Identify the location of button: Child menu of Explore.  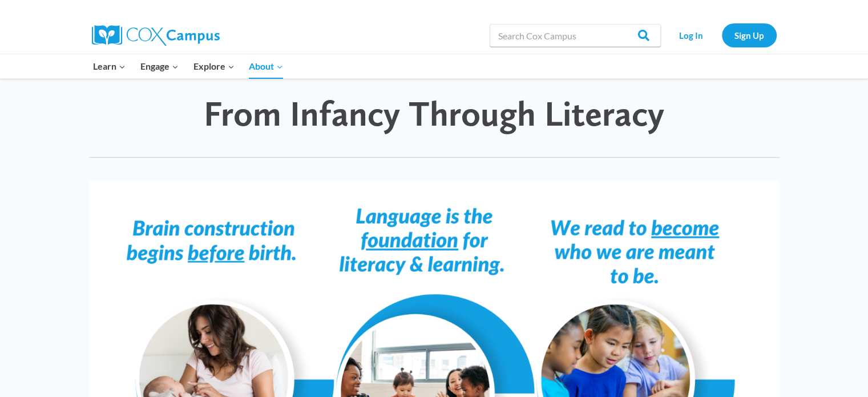
(214, 66).